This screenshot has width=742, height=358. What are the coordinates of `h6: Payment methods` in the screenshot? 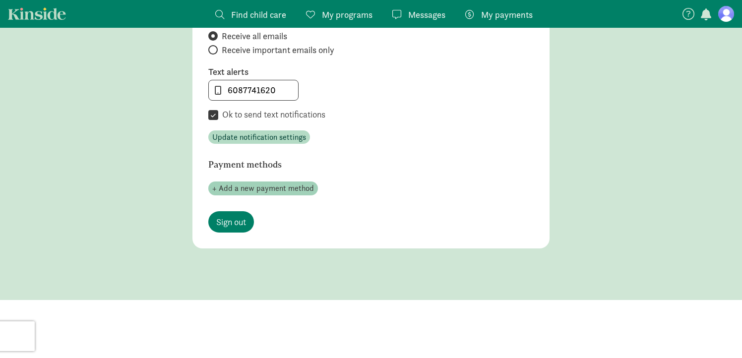 It's located at (345, 165).